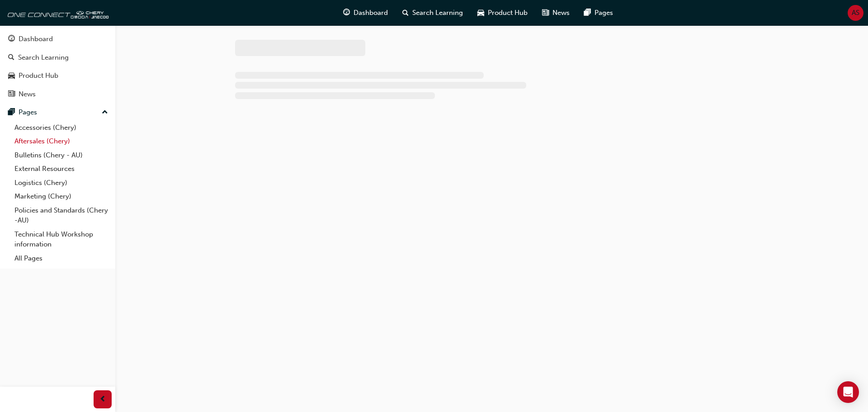  Describe the element at coordinates (61, 196) in the screenshot. I see `a: Marketing (Chery)` at that location.